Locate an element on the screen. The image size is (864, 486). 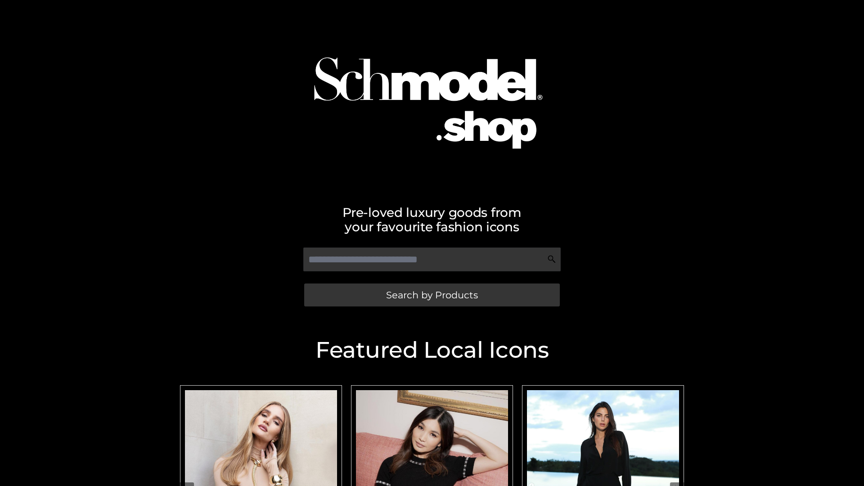
span: Search by Products is located at coordinates (432, 295).